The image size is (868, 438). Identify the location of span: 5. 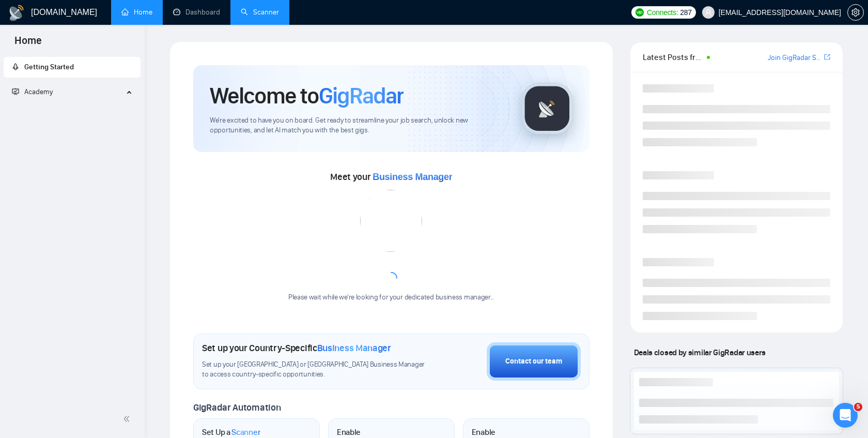
(858, 407).